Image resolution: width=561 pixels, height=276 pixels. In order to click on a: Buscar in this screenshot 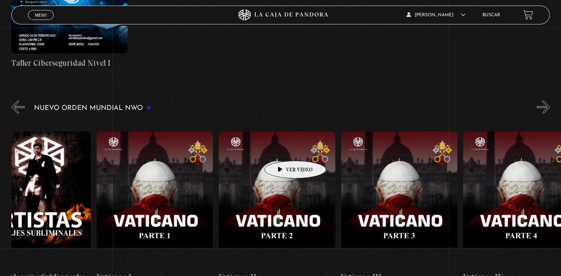, I will do `click(491, 15)`.